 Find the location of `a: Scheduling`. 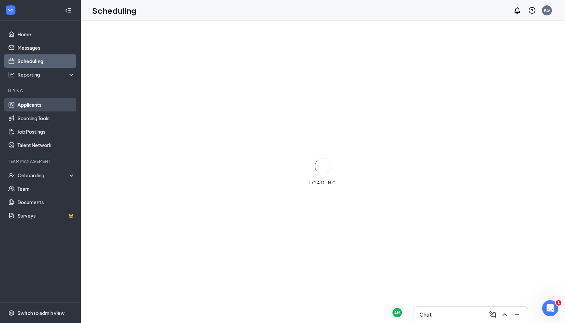

a: Scheduling is located at coordinates (46, 61).